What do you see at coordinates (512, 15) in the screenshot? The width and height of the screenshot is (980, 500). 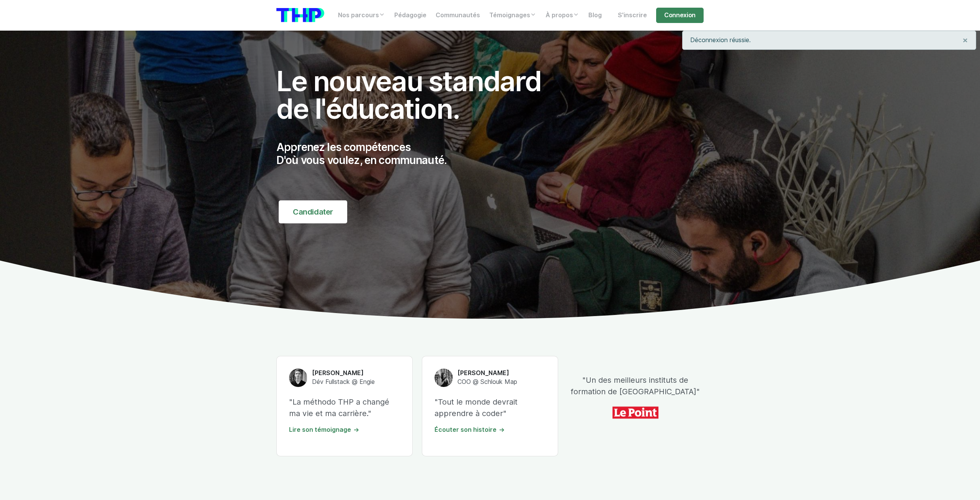 I see `a: Témoignages` at bounding box center [512, 15].